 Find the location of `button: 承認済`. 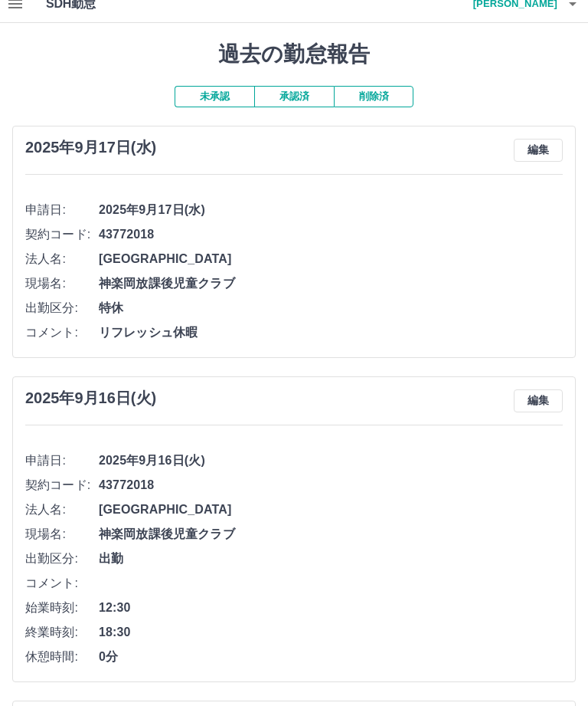

button: 承認済 is located at coordinates (294, 96).